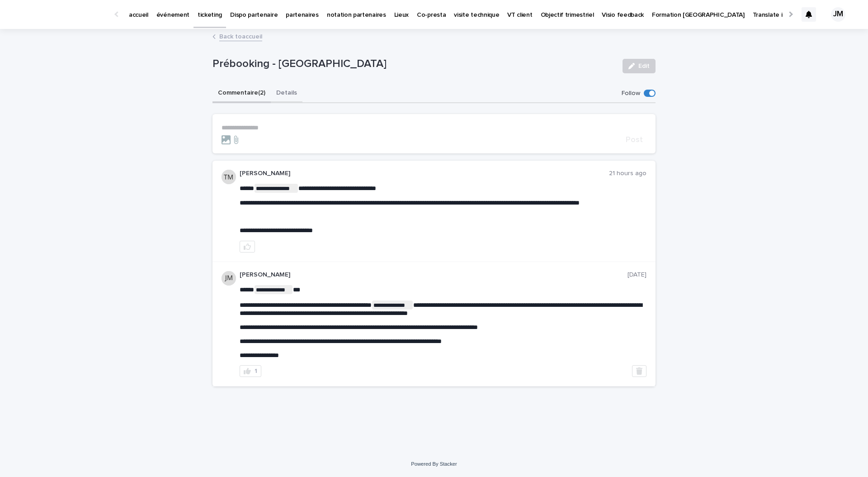 The width and height of the screenshot is (868, 477). I want to click on div: JM, so click(838, 14).